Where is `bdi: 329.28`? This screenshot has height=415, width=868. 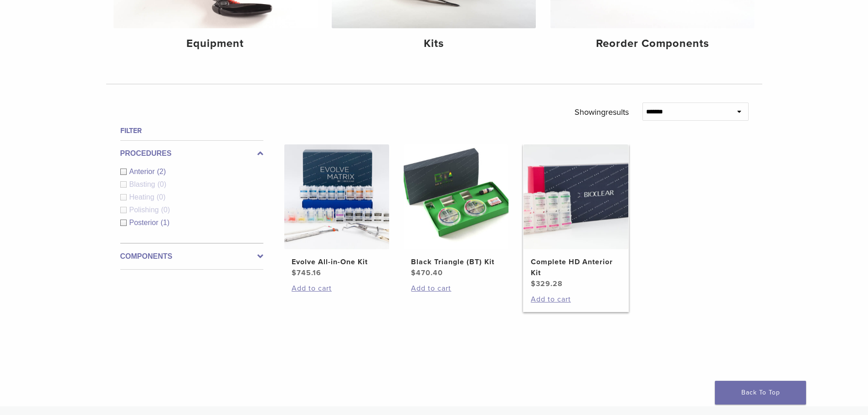
bdi: 329.28 is located at coordinates (547, 284).